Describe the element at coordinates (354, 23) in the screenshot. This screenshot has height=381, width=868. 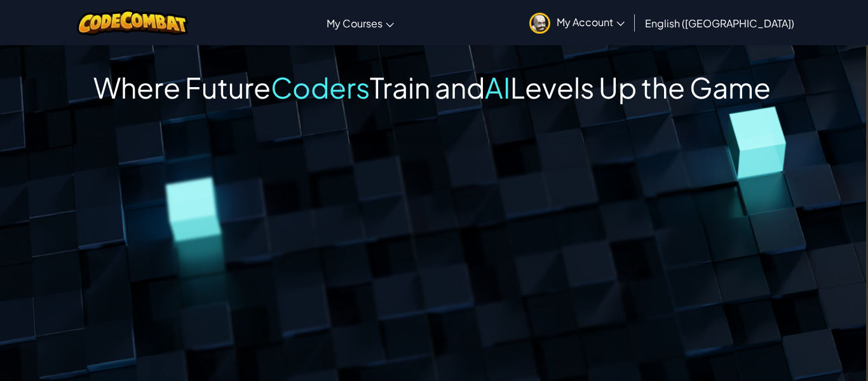
I see `span: My Courses` at that location.